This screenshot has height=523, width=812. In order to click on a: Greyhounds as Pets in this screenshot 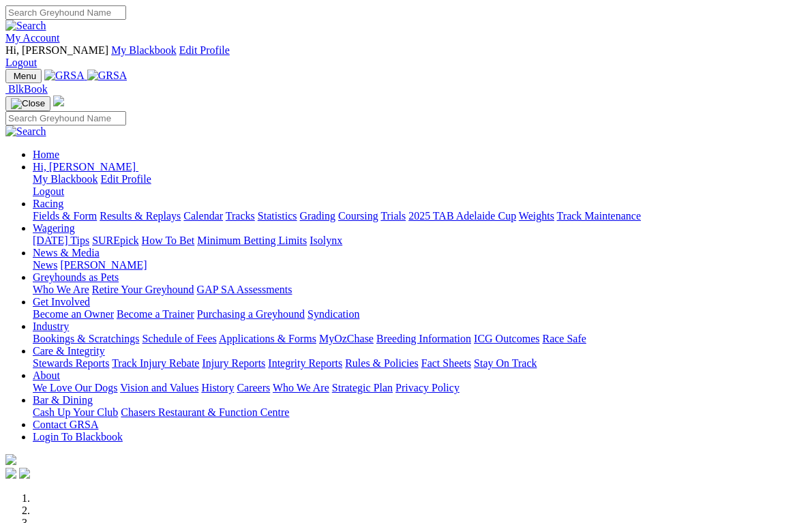, I will do `click(75, 277)`.